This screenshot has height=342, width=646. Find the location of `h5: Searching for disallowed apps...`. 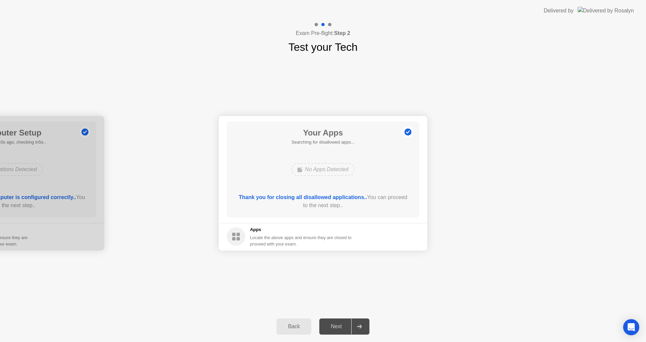

h5: Searching for disallowed apps... is located at coordinates (323, 142).